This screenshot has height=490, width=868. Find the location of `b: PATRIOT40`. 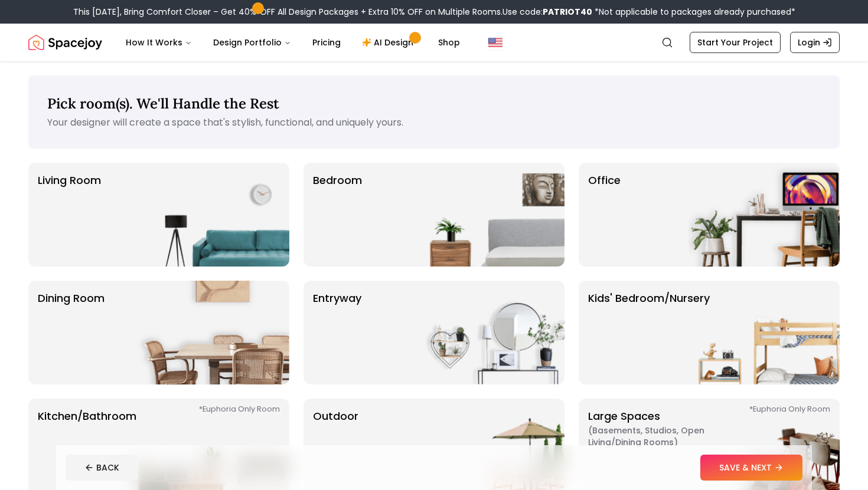

b: PATRIOT40 is located at coordinates (567, 11).